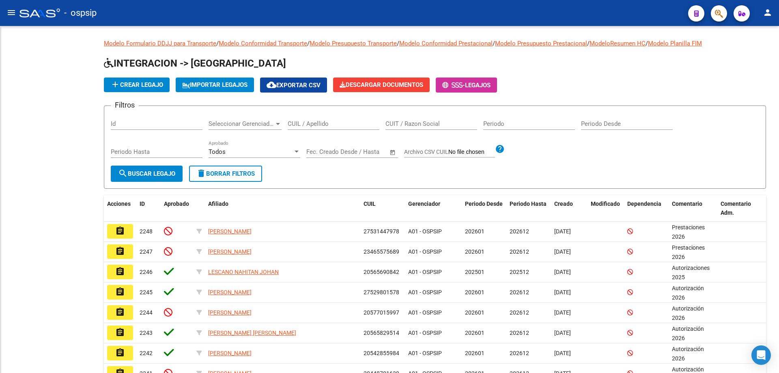 This screenshot has height=373, width=779. Describe the element at coordinates (201, 173) in the screenshot. I see `mat-icon: delete` at that location.